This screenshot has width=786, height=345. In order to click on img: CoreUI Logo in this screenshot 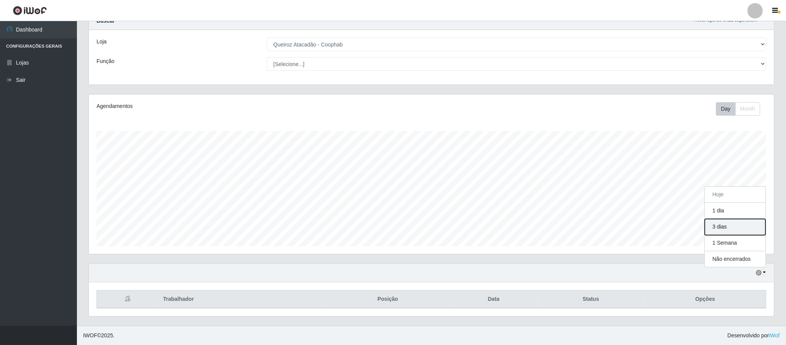, I will do `click(30, 10)`.